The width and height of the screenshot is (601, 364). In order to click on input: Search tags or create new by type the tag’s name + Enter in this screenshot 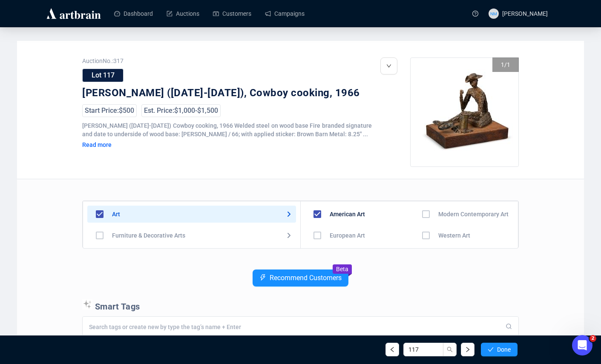, I will do `click(296, 327)`.